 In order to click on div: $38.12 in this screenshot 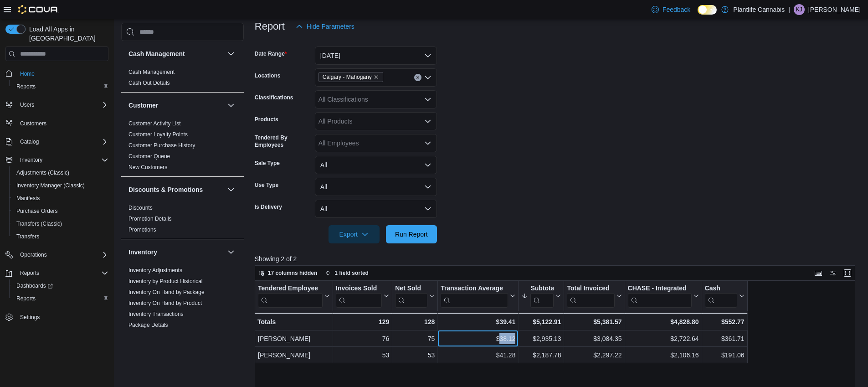, I will do `click(478, 339)`.